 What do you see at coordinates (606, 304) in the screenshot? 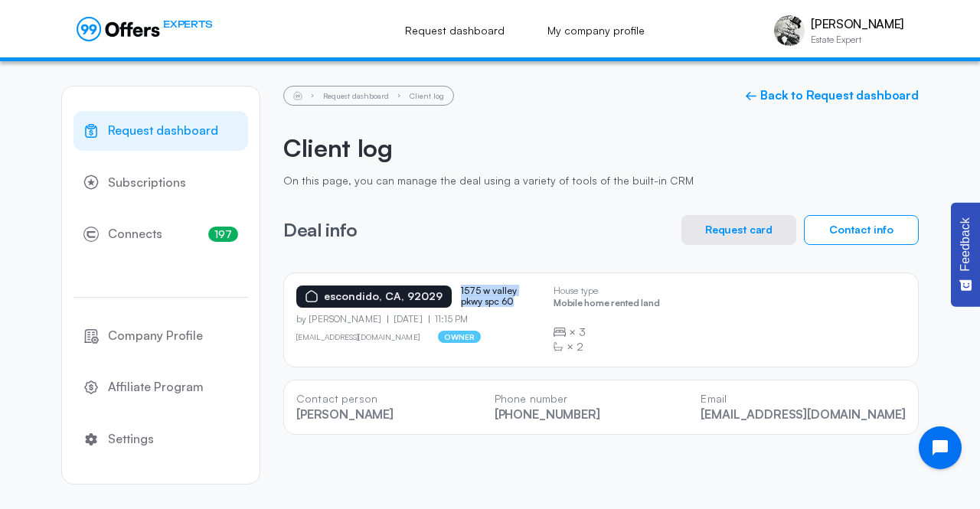
I see `p: Mobile home rented land` at bounding box center [606, 304].